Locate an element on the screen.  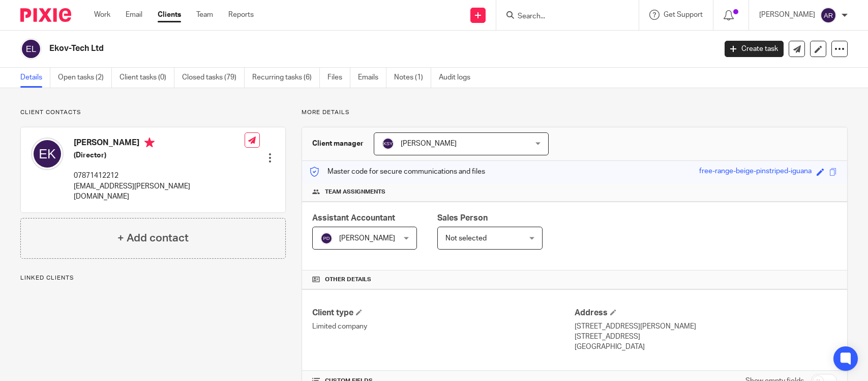
a: Email is located at coordinates (134, 15).